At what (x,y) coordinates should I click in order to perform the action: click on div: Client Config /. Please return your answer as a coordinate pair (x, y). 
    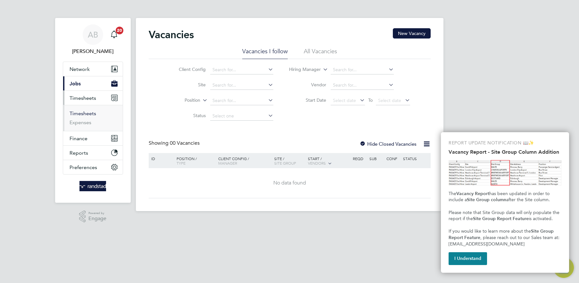
    Looking at the image, I should click on (245, 161).